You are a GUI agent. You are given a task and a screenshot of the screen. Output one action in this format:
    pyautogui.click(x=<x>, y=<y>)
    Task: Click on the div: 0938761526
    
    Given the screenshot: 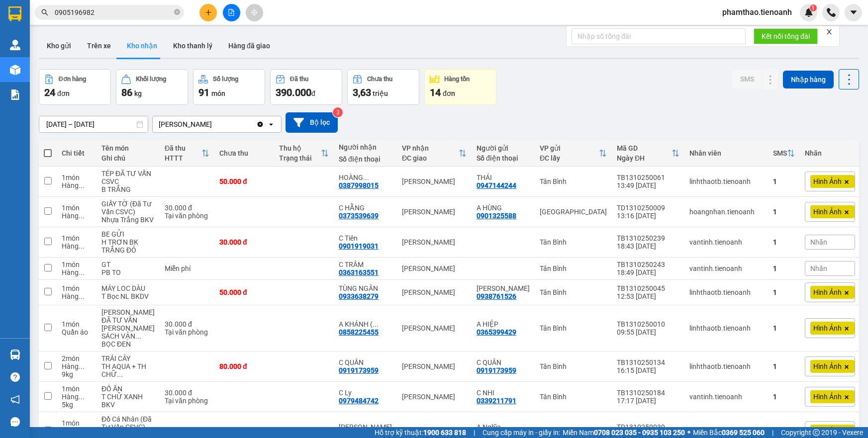 What is the action you would take?
    pyautogui.click(x=497, y=297)
    